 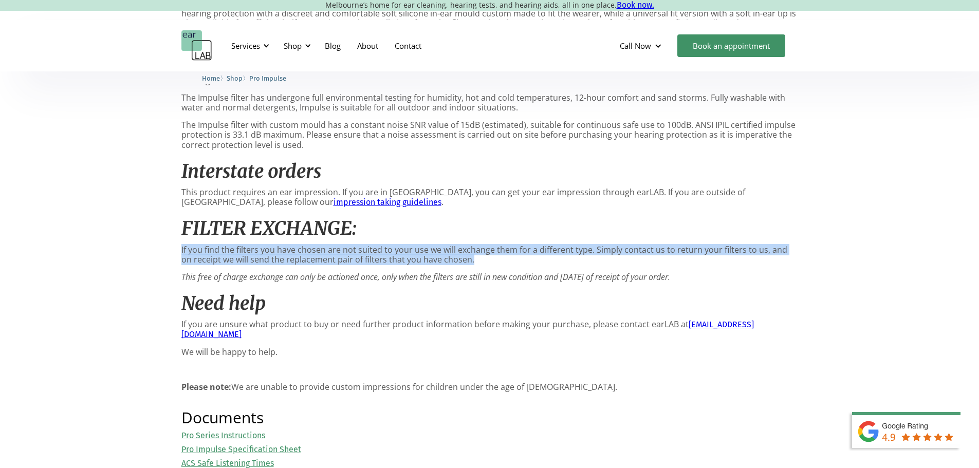 I want to click on strong: Please note:, so click(x=206, y=387).